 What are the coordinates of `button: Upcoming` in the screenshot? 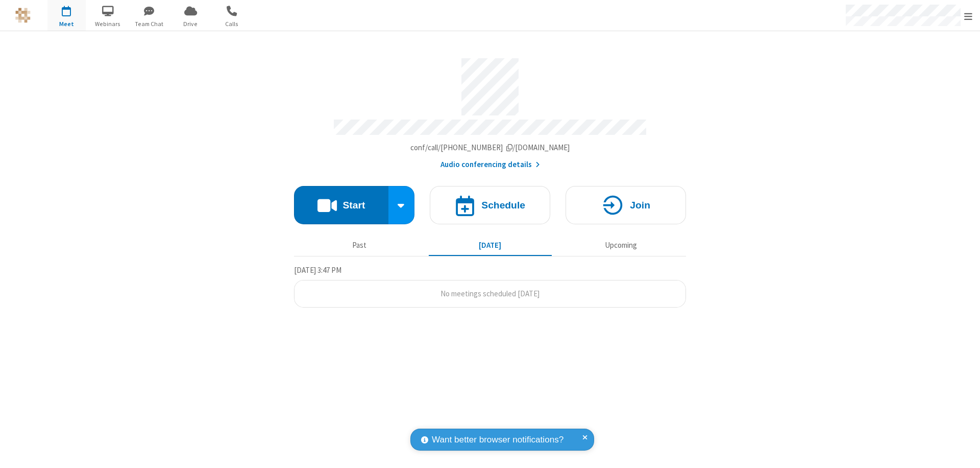 It's located at (621, 245).